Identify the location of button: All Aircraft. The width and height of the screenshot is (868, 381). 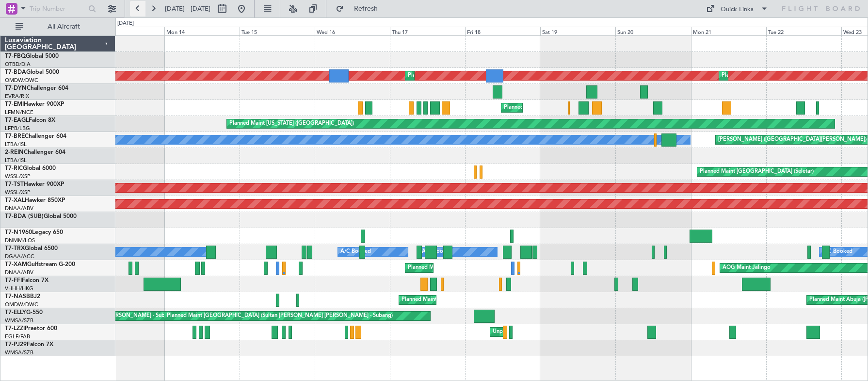
(58, 27).